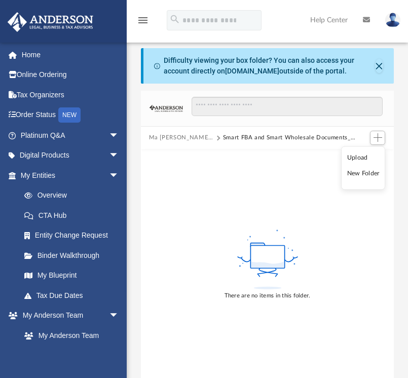 This screenshot has height=378, width=408. Describe the element at coordinates (364, 173) in the screenshot. I see `li: New Folder` at that location.